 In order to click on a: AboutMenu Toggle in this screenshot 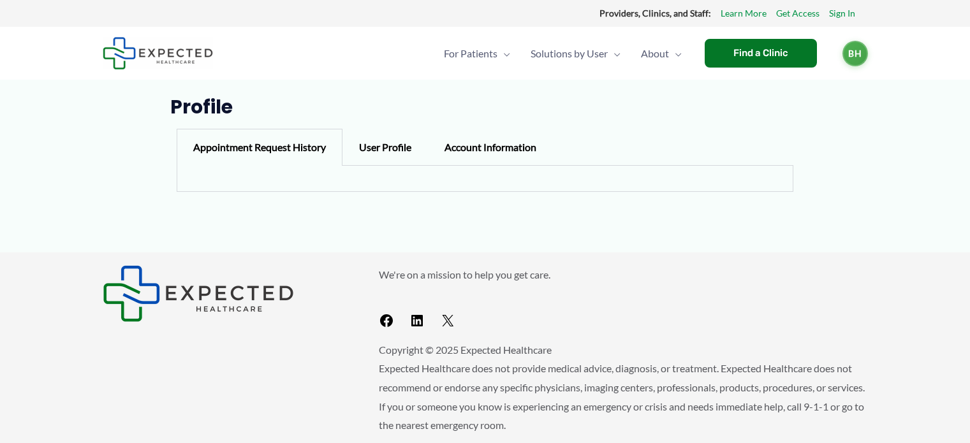, I will do `click(662, 54)`.